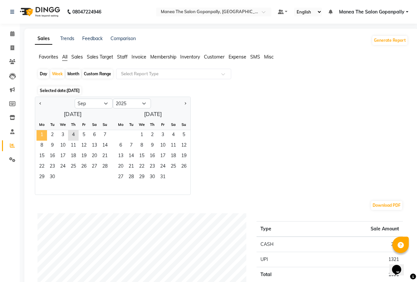 The width and height of the screenshot is (417, 282). What do you see at coordinates (142, 167) in the screenshot?
I see `div: Wednesday, October 22, 2025` at bounding box center [142, 167].